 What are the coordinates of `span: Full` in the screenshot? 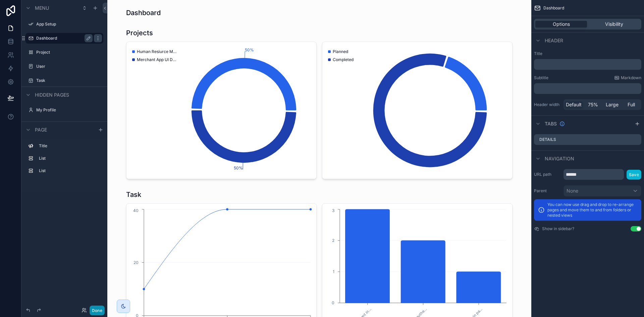 It's located at (632, 105).